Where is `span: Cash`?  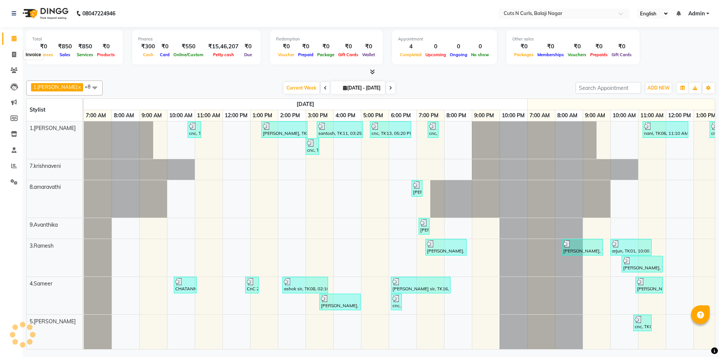
span: Cash is located at coordinates (148, 55).